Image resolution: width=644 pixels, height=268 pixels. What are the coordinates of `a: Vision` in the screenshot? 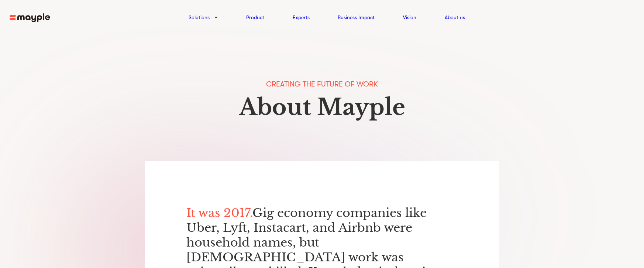 It's located at (410, 17).